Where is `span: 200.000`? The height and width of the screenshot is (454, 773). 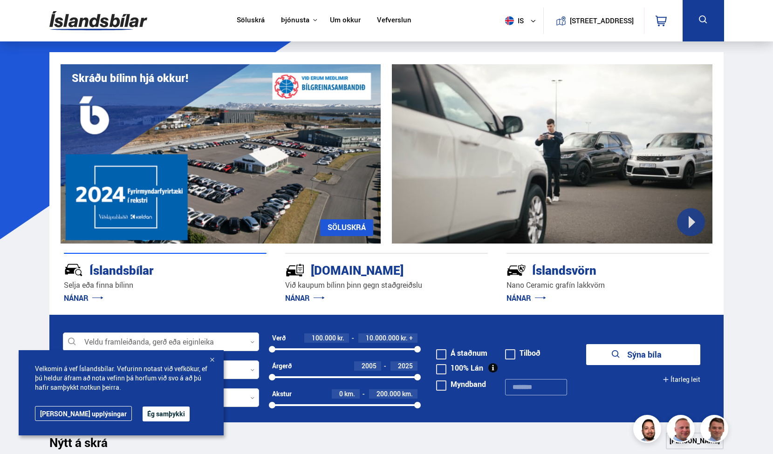
span: 200.000 is located at coordinates (389, 394).